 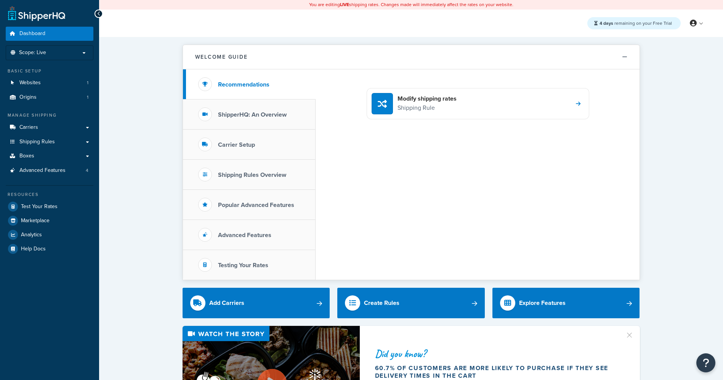 I want to click on span: Carriers, so click(x=29, y=127).